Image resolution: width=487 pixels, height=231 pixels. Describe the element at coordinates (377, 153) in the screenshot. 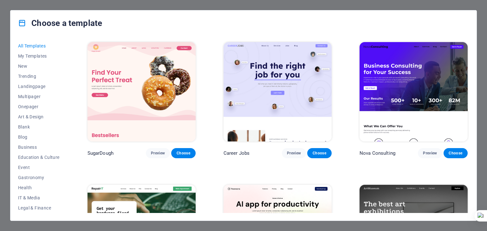

I see `p: Nova Consulting` at that location.